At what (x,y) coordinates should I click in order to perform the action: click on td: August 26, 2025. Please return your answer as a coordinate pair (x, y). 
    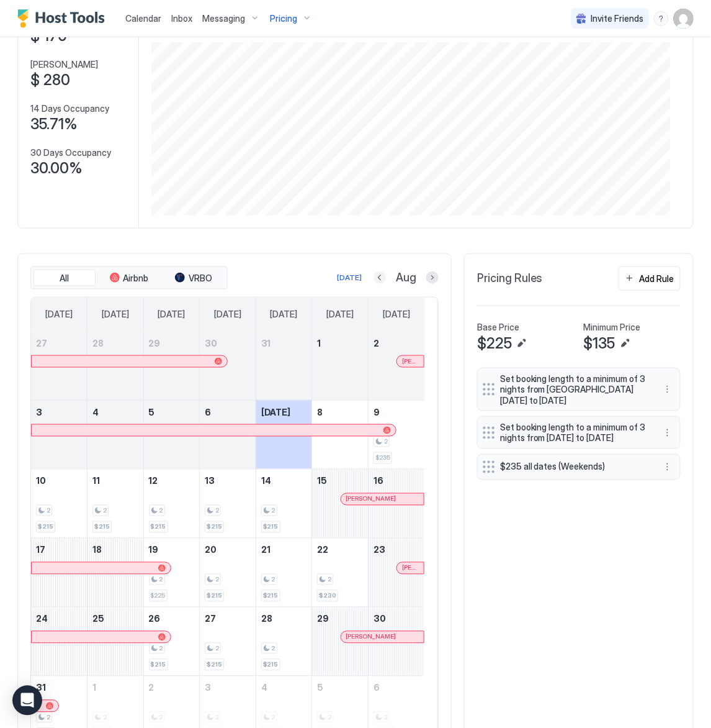
    Looking at the image, I should click on (171, 641).